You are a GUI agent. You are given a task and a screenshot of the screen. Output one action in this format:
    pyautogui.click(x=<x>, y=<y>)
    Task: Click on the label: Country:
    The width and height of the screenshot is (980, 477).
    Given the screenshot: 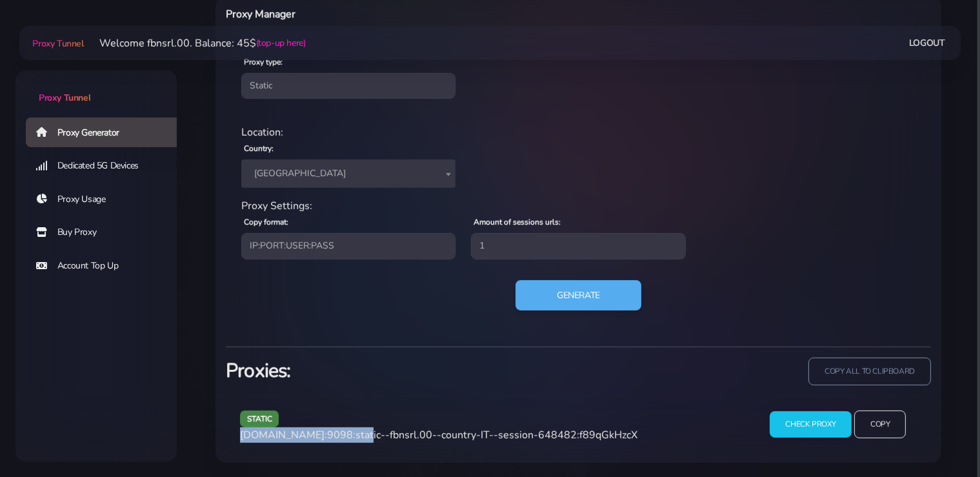 What is the action you would take?
    pyautogui.click(x=258, y=148)
    